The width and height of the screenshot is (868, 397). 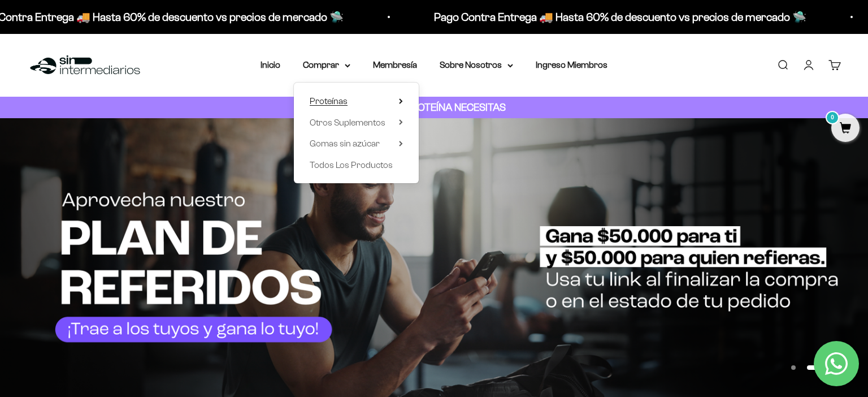 What do you see at coordinates (327, 65) in the screenshot?
I see `summary: Comprar` at bounding box center [327, 65].